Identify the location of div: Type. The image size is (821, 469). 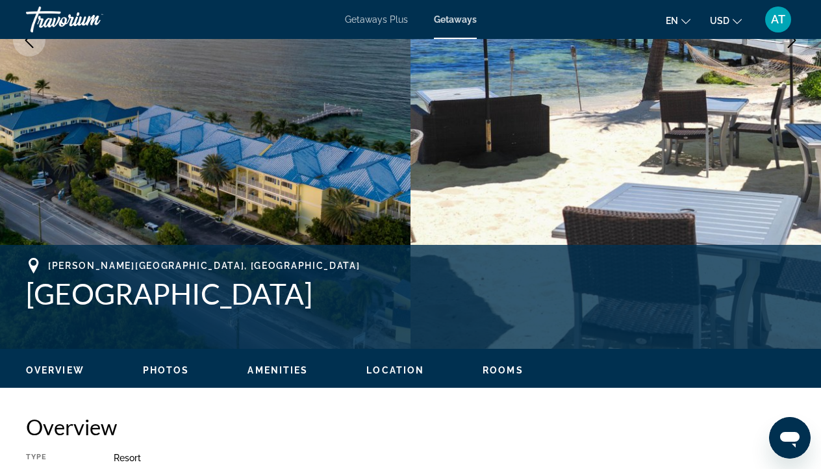
(53, 458).